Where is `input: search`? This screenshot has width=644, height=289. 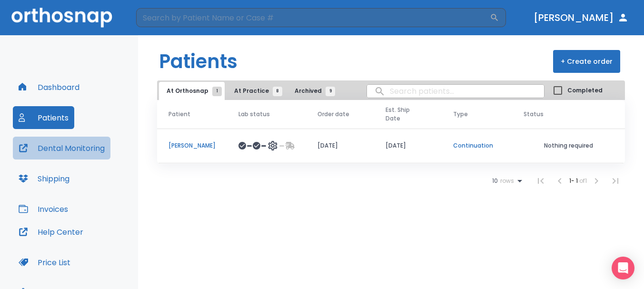
input: search is located at coordinates (455, 91).